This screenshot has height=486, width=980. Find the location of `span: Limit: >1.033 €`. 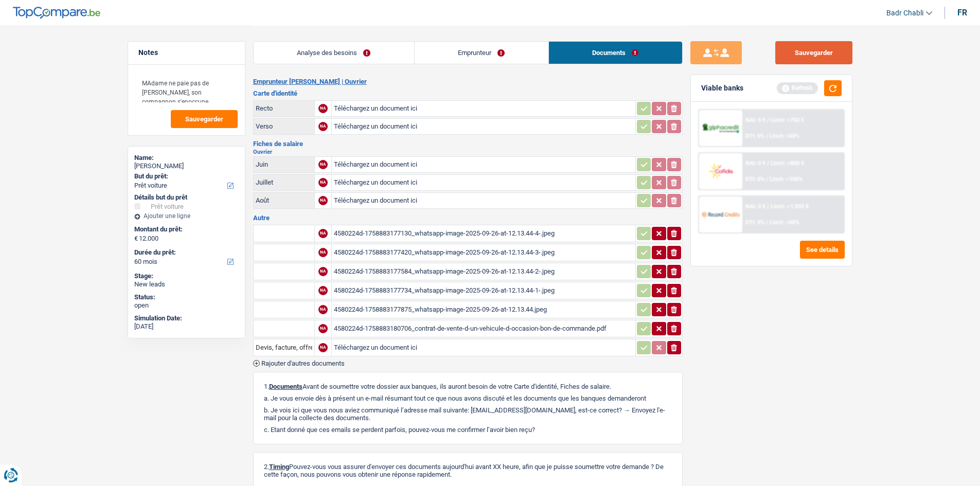

span: Limit: >1.033 € is located at coordinates (790, 206).